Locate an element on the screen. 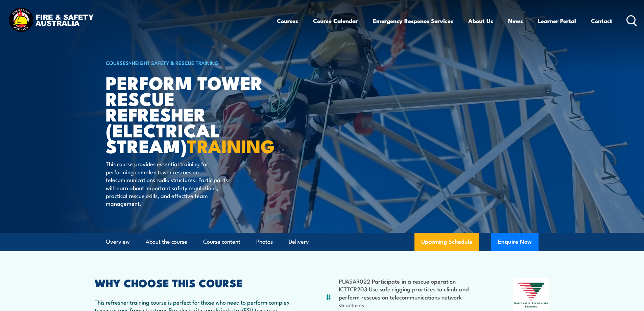 This screenshot has height=311, width=644. strong: TRAINING is located at coordinates (231, 145).